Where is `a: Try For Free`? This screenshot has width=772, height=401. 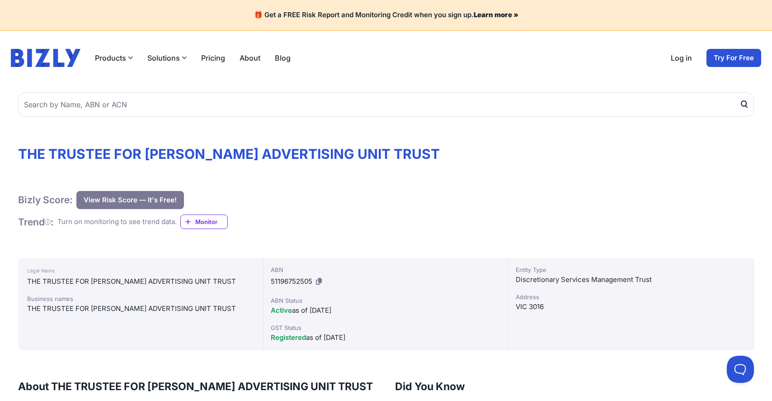 a: Try For Free is located at coordinates (734, 58).